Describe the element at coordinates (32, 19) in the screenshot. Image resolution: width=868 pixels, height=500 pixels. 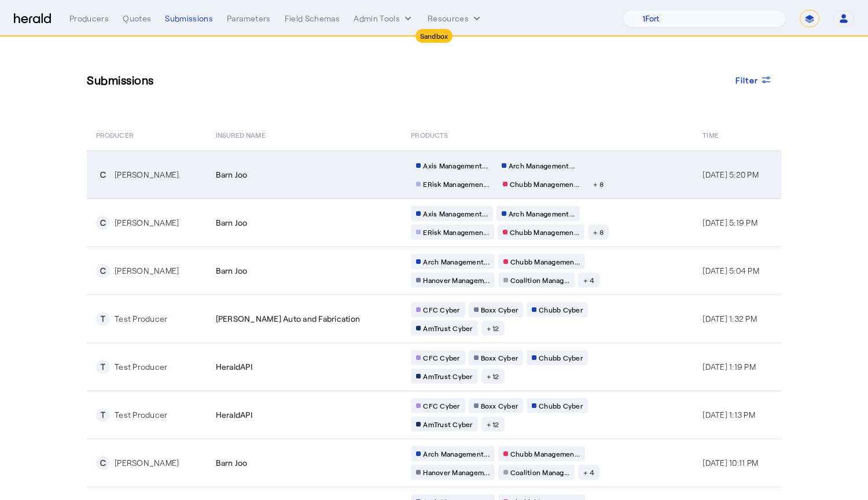
I see `img: Herald Logo` at that location.